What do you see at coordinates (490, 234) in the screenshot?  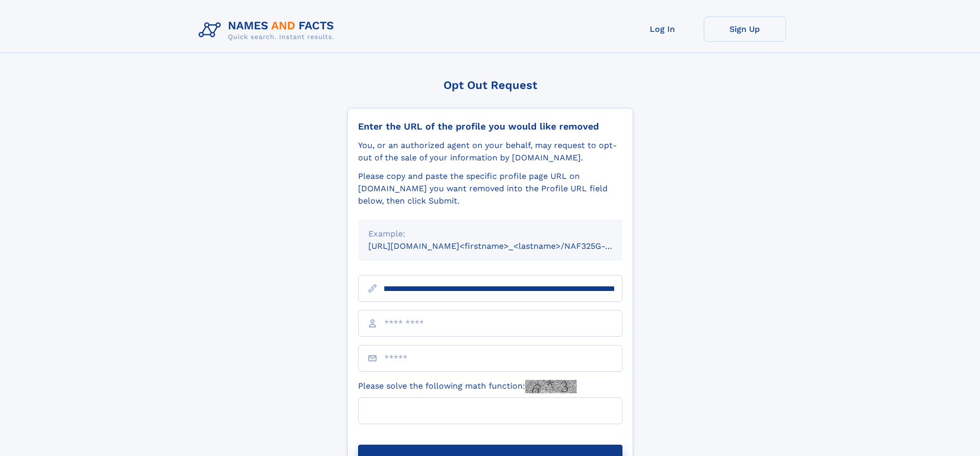 I see `div: Example:` at bounding box center [490, 234].